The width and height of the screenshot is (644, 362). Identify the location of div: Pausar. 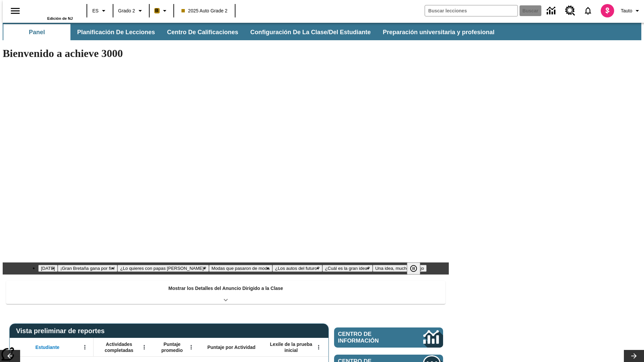
(417, 268).